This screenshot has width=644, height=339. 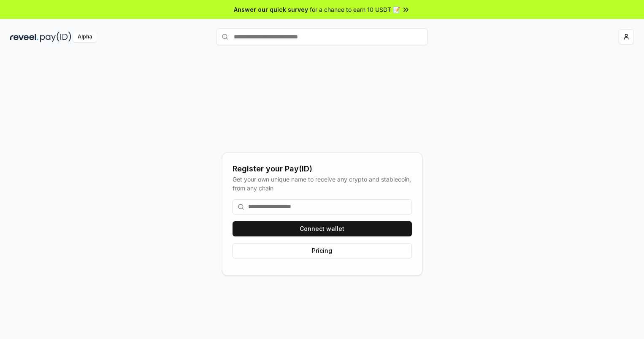 I want to click on img: pay_id, so click(x=56, y=37).